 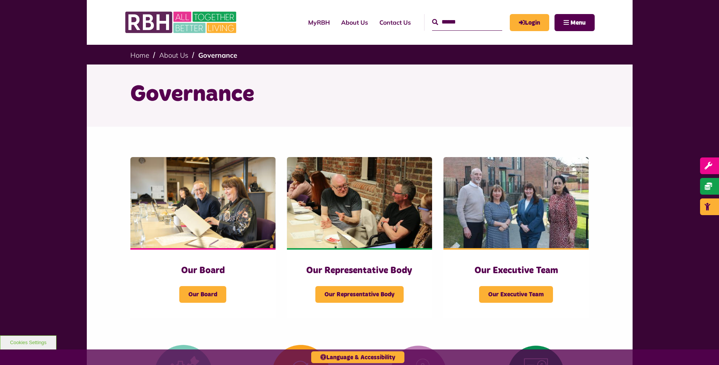 What do you see at coordinates (395, 22) in the screenshot?
I see `a: Contact Us` at bounding box center [395, 22].